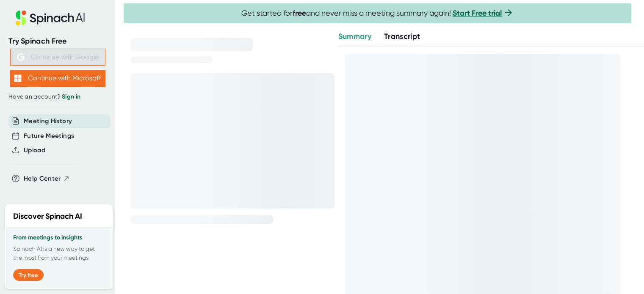 Image resolution: width=644 pixels, height=294 pixels. Describe the element at coordinates (58, 97) in the screenshot. I see `div: Have an account?` at that location.